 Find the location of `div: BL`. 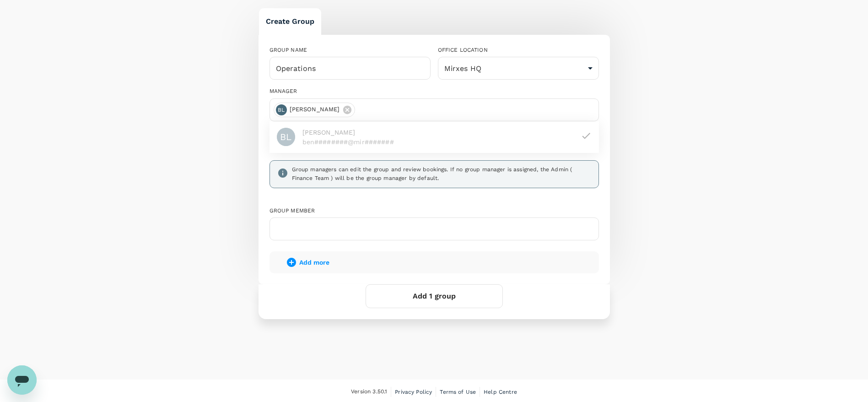

div: BL is located at coordinates (282, 110).